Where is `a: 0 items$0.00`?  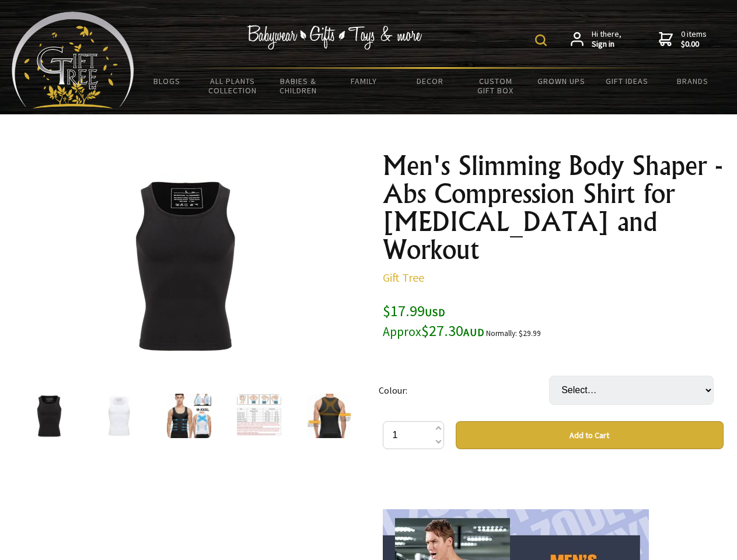
a: 0 items$0.00 is located at coordinates (682, 39).